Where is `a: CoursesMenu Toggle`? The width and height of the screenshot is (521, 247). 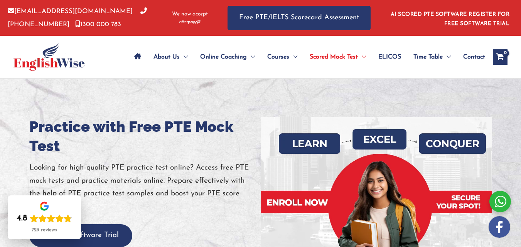 a: CoursesMenu Toggle is located at coordinates (282, 57).